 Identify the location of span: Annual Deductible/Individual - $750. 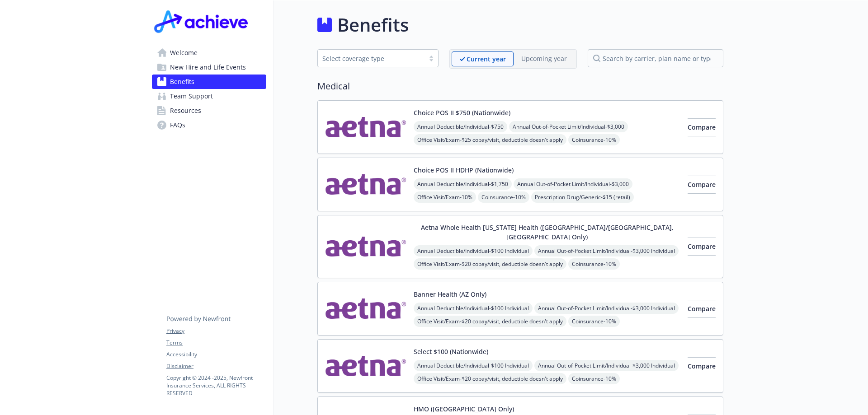
(460, 127).